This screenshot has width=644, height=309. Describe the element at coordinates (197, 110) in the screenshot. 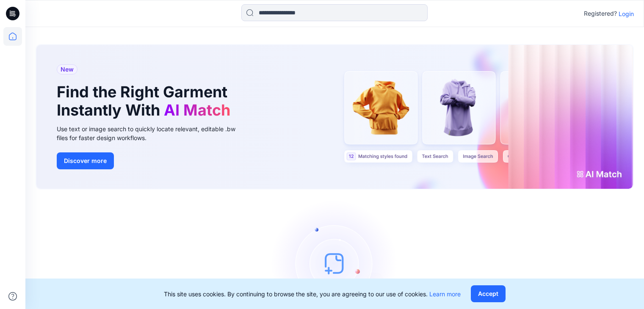

I see `span: AI Match` at that location.